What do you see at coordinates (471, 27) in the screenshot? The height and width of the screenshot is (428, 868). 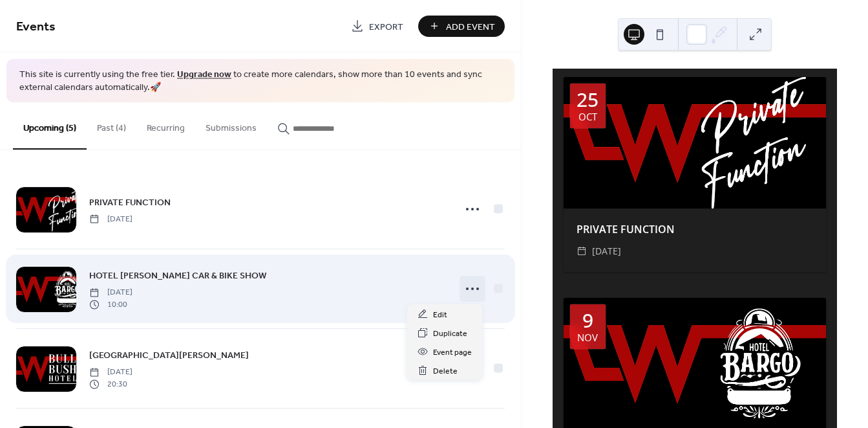 I see `span: Add Event` at bounding box center [471, 27].